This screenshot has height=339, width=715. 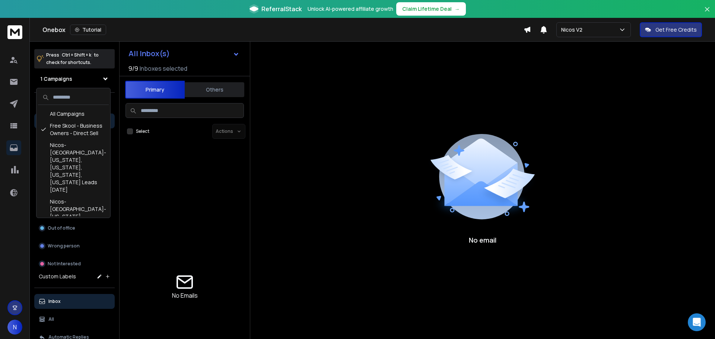 What do you see at coordinates (64, 246) in the screenshot?
I see `p: Wrong person` at bounding box center [64, 246].